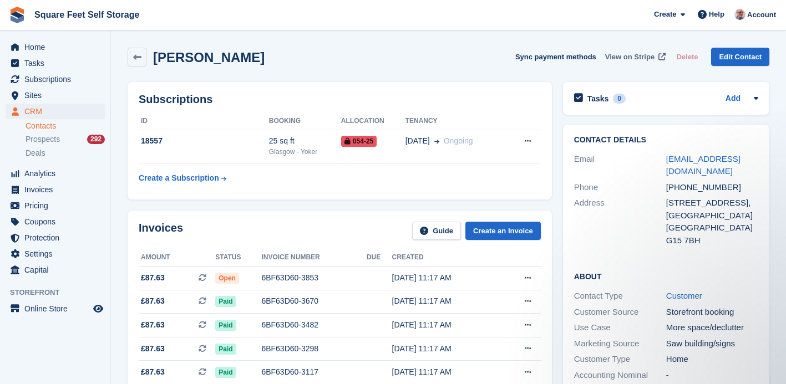  I want to click on span: Create, so click(665, 14).